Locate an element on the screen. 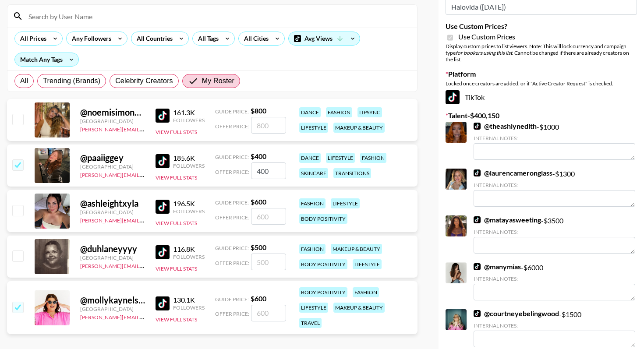 Image resolution: width=644 pixels, height=349 pixels. div: dance is located at coordinates (310, 158).